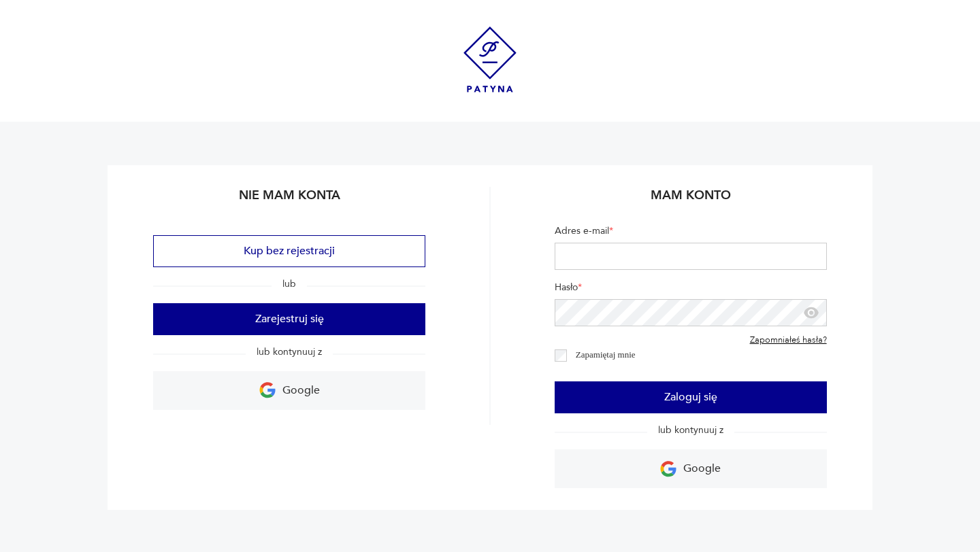 The image size is (980, 552). What do you see at coordinates (605, 354) in the screenshot?
I see `label: Zapamiętaj mnie` at bounding box center [605, 354].